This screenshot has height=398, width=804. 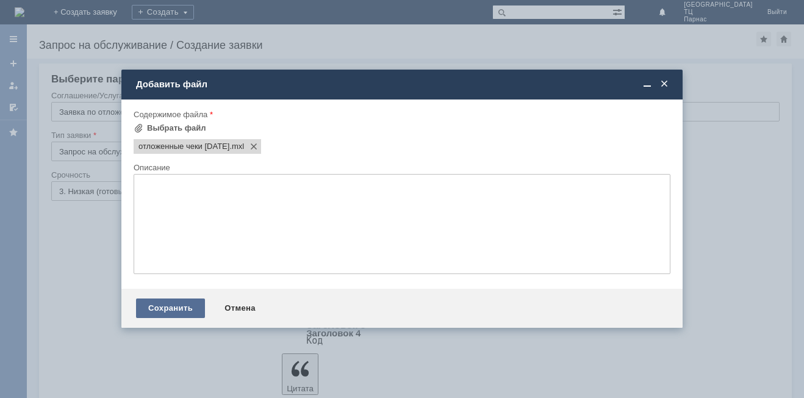 I want to click on div: Описание, so click(x=401, y=167).